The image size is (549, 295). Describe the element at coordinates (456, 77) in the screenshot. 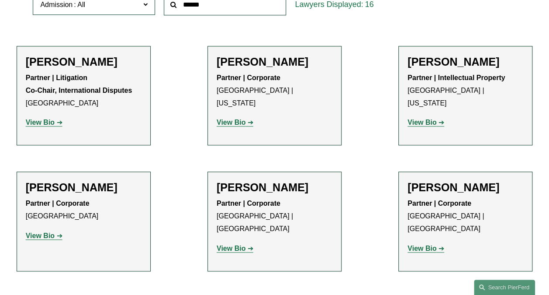

I see `strong: Partner | Intellectual Property` at that location.